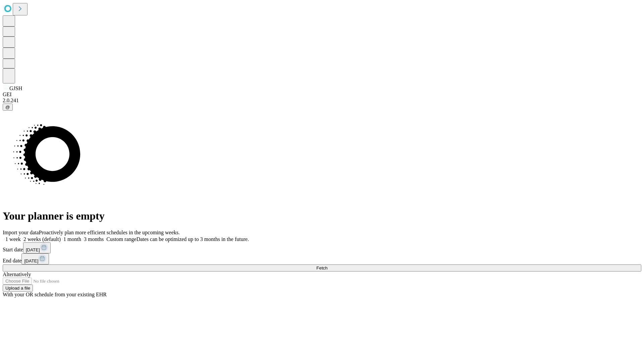  Describe the element at coordinates (55, 294) in the screenshot. I see `span: With your OR schedule from your existing EHR` at that location.